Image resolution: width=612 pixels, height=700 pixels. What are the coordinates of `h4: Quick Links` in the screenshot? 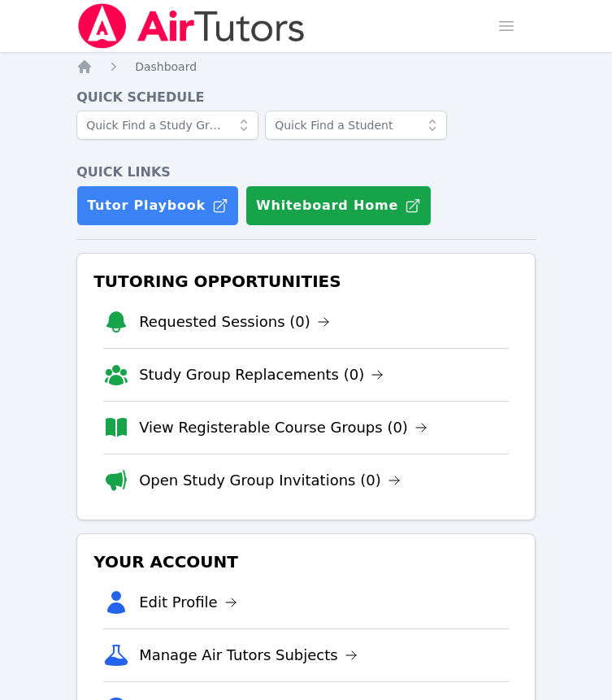 It's located at (306, 172).